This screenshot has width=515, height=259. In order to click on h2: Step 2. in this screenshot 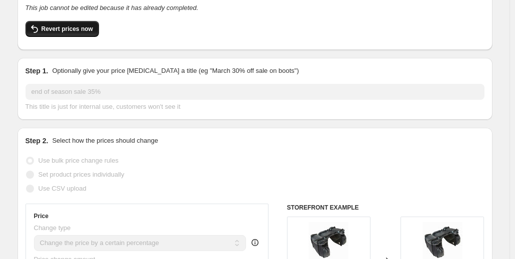, I will do `click(37, 141)`.